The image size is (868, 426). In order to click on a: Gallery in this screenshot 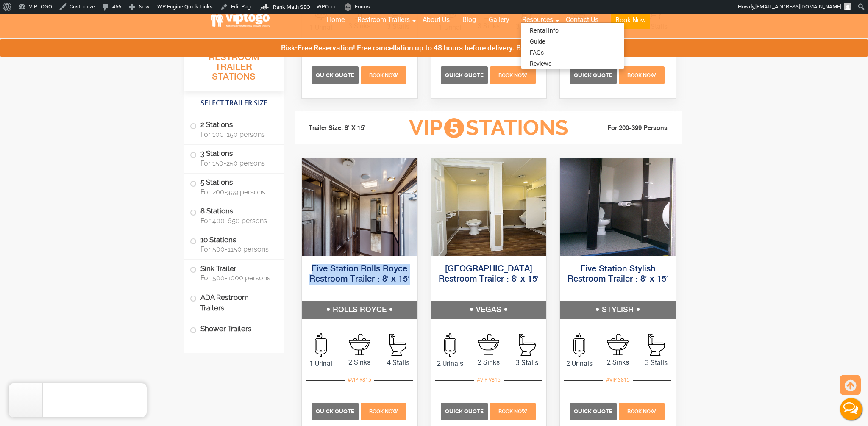, I will do `click(499, 20)`.